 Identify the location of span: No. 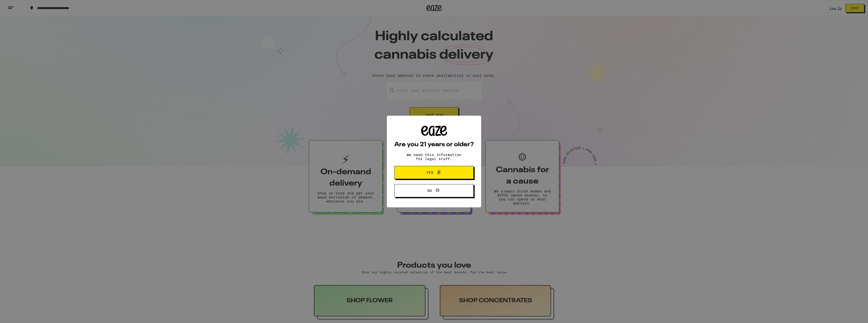
(430, 191).